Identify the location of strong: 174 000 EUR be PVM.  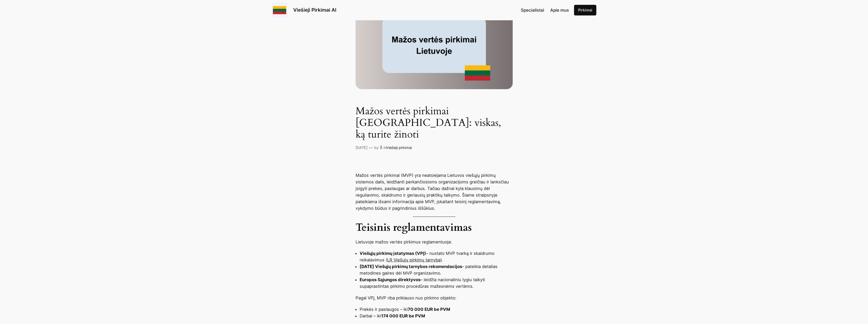
(403, 316).